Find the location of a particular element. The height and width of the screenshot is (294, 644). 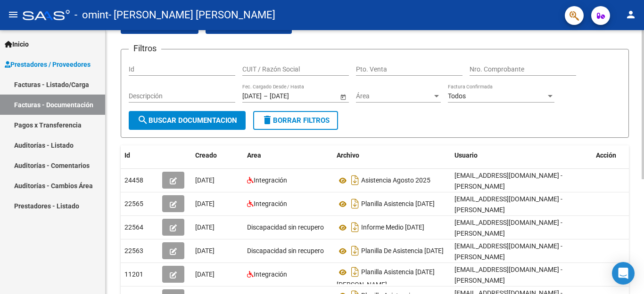

span: Buscar Documentacion is located at coordinates (187, 121).